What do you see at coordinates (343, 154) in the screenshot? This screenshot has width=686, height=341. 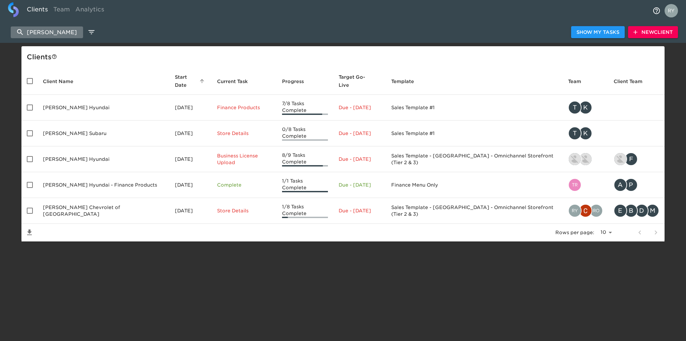 I see `table: enhanced table` at bounding box center [343, 154].